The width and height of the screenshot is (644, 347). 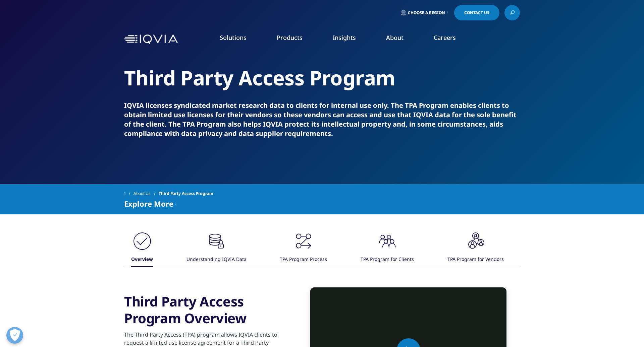 What do you see at coordinates (350, 39) in the screenshot?
I see `nav: Primary` at bounding box center [350, 39].